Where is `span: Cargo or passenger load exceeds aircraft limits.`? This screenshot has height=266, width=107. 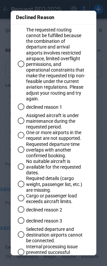 span: Cargo or passenger load exceeds aircraft limits. is located at coordinates (56, 199).